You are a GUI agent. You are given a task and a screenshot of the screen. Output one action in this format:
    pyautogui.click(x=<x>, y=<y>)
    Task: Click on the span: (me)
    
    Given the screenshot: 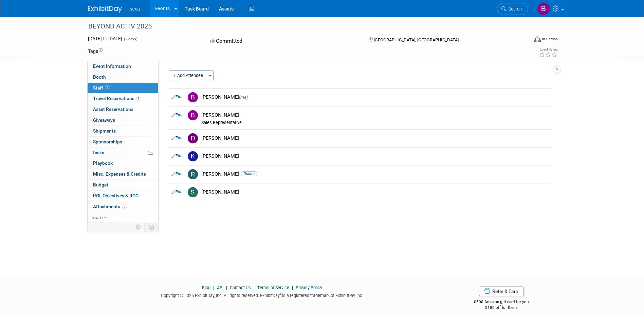 What is the action you would take?
    pyautogui.click(x=244, y=97)
    